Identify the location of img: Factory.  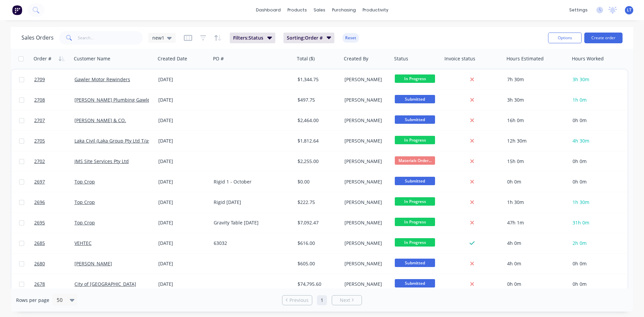
(17, 10).